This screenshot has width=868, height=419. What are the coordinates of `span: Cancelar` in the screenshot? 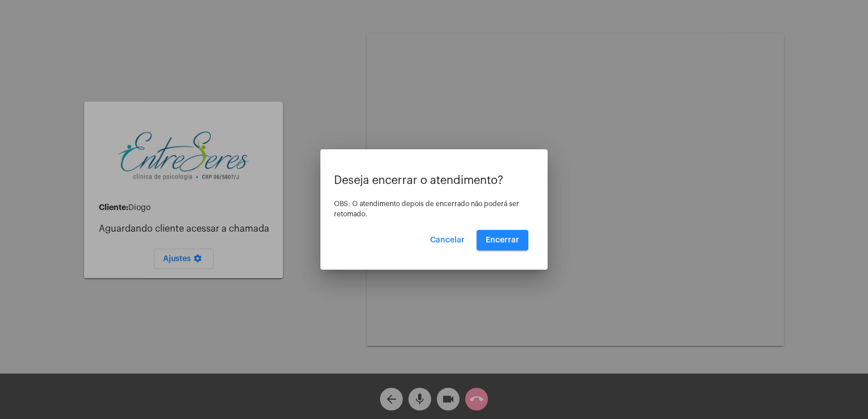 It's located at (447, 240).